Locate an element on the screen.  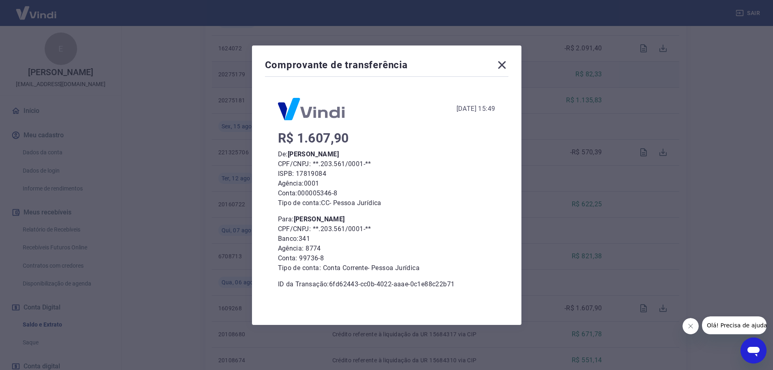
p: Tipo de conta: Conta Corrente - Pessoa Jurídica is located at coordinates (387, 268).